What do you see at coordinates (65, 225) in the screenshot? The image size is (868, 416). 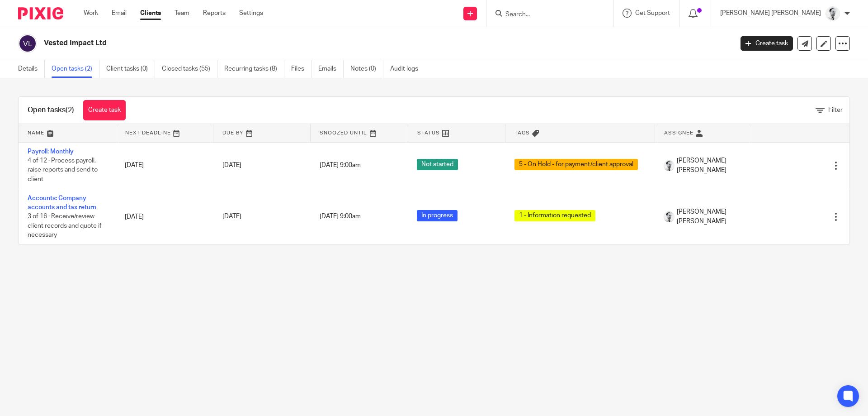 I see `span: 3 of 16 · Receive/review client records and quote if necessary` at bounding box center [65, 225].